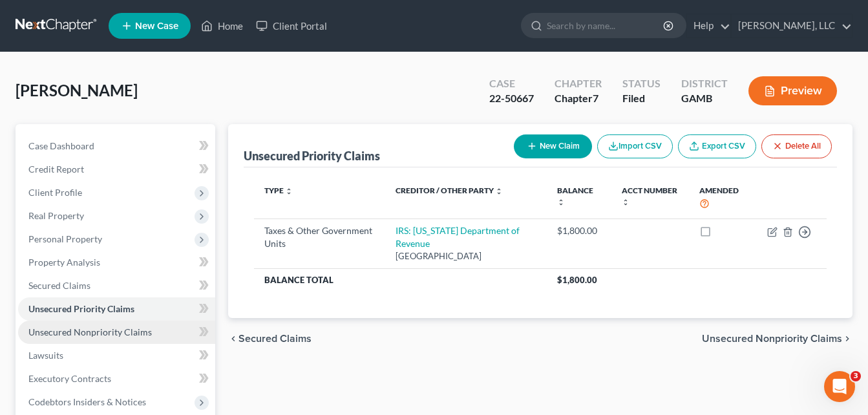 The height and width of the screenshot is (415, 868). What do you see at coordinates (116, 169) in the screenshot?
I see `a: Credit Report` at bounding box center [116, 169].